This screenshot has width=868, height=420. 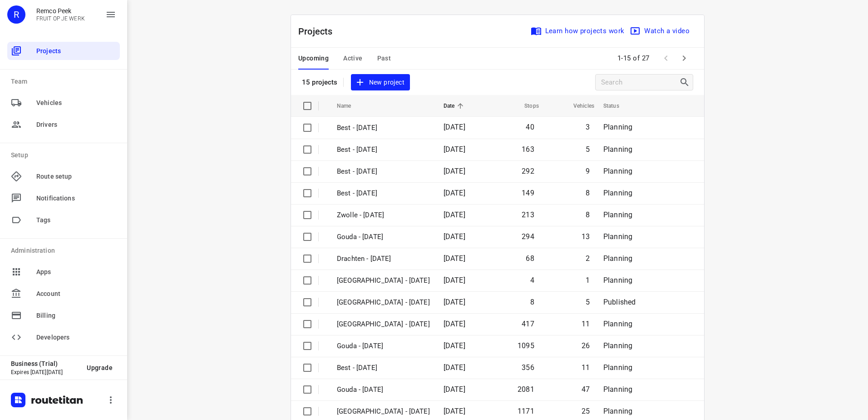 What do you see at coordinates (350, 106) in the screenshot?
I see `span: Name` at bounding box center [350, 106].